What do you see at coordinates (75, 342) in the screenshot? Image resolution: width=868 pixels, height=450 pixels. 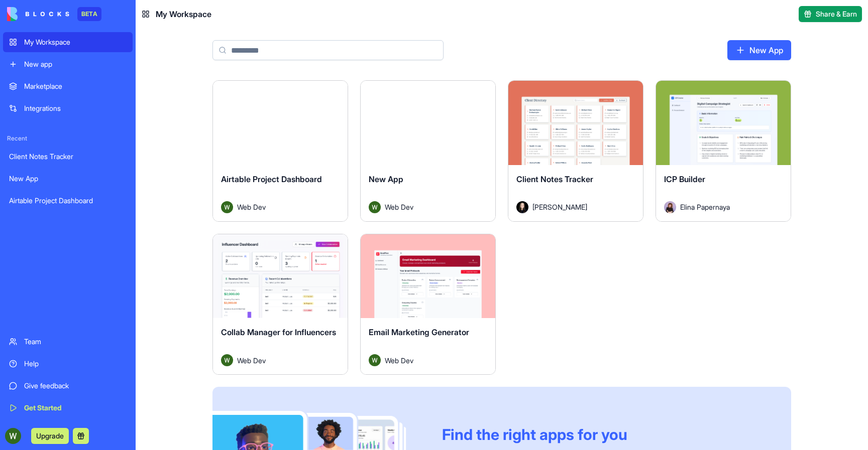 I see `div: Team` at bounding box center [75, 342].